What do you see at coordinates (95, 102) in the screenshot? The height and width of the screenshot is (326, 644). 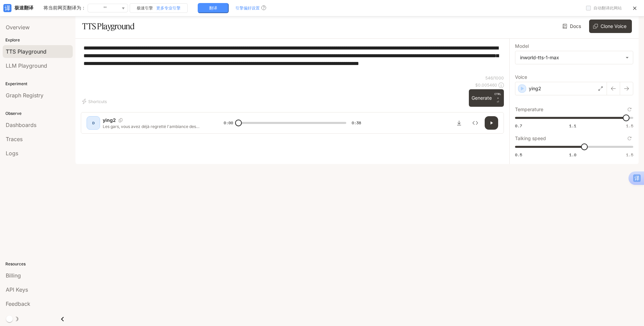 I see `button: Shortcuts` at bounding box center [95, 102].